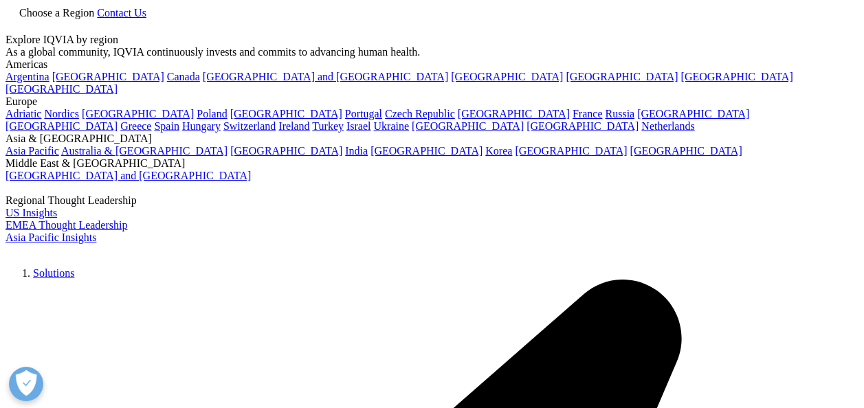 Image resolution: width=864 pixels, height=408 pixels. What do you see at coordinates (432, 201) in the screenshot?
I see `div: Regional Thought Leadership` at bounding box center [432, 201].